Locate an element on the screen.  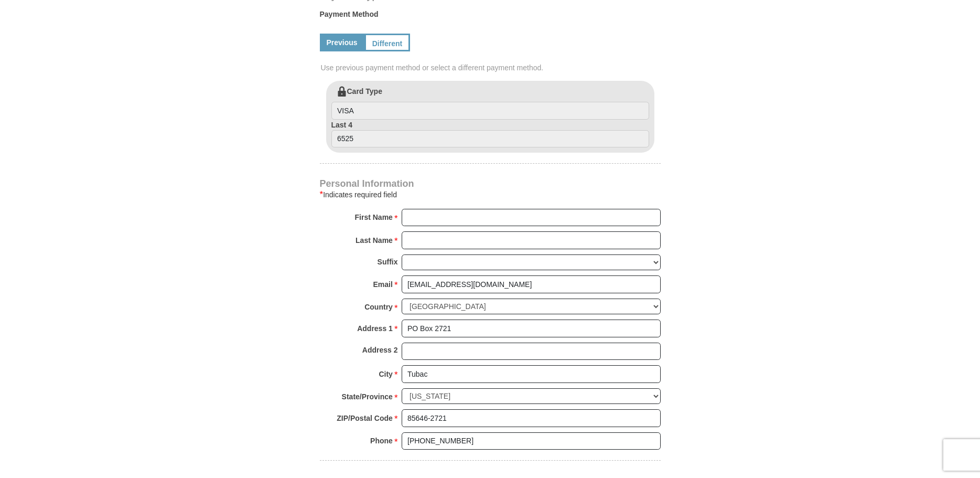
strong: Suffix is located at coordinates (387, 261).